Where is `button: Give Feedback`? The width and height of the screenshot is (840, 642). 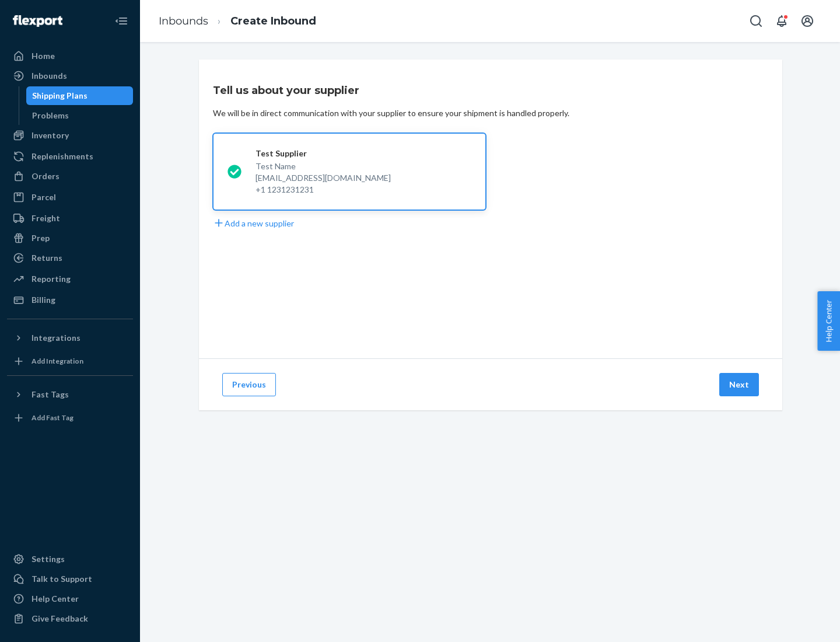 button: Give Feedback is located at coordinates (70, 618).